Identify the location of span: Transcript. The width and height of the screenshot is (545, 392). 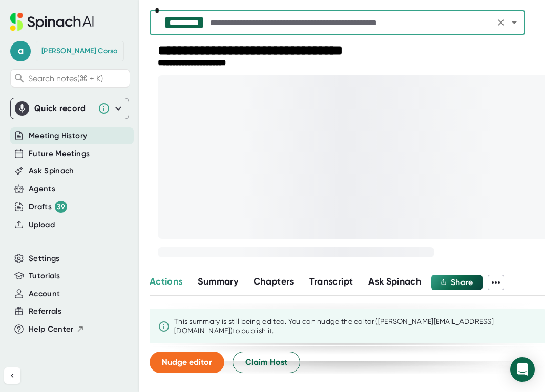
(331, 282).